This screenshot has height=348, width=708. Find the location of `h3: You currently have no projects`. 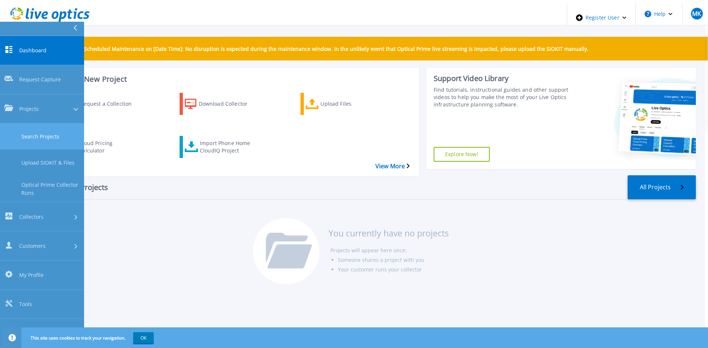

h3: You currently have no projects is located at coordinates (389, 233).